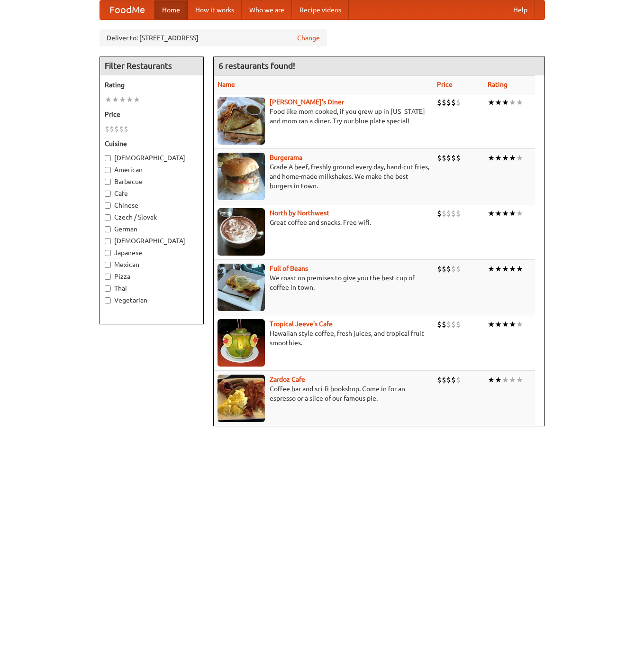  Describe the element at coordinates (521, 10) in the screenshot. I see `a: Help` at that location.